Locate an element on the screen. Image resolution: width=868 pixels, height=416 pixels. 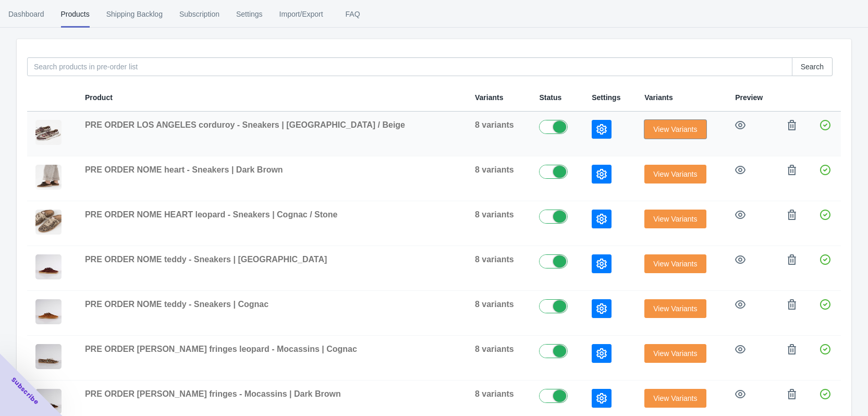
img: 20251001_070721000_iOS.jpg is located at coordinates (49, 312).